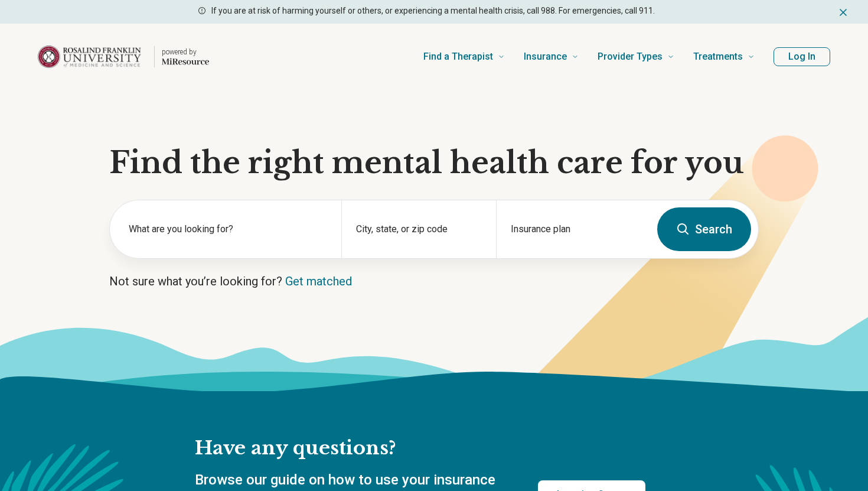  Describe the element at coordinates (185, 52) in the screenshot. I see `p: powered by` at that location.